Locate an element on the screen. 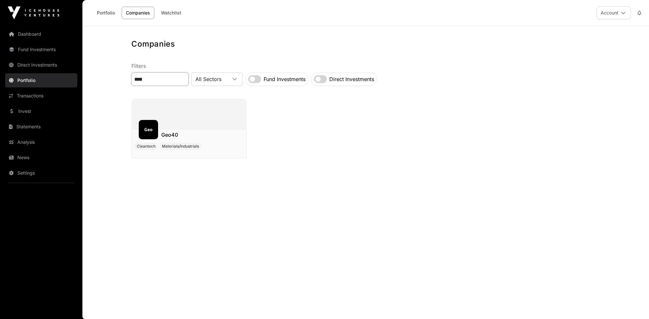 The width and height of the screenshot is (649, 319). a: Invest is located at coordinates (41, 111).